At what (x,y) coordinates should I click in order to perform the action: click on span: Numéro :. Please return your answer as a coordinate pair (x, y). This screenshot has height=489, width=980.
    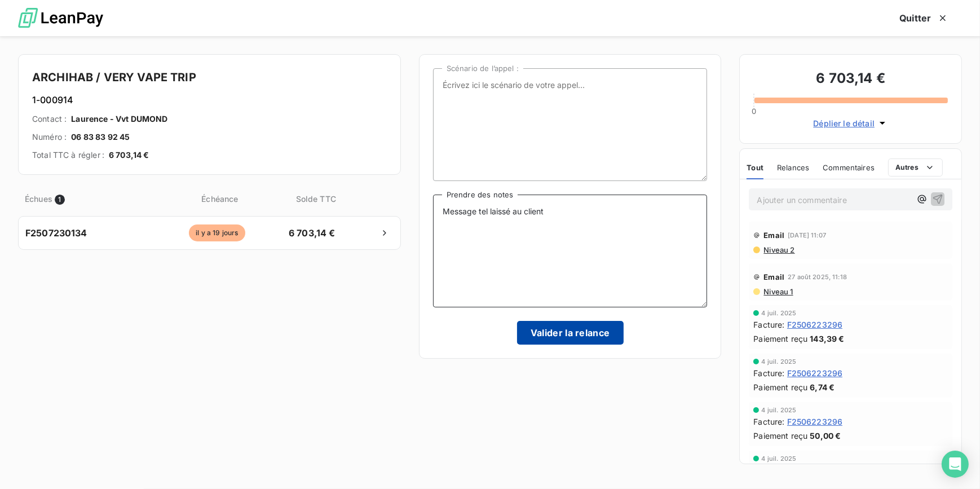
    Looking at the image, I should click on (49, 137).